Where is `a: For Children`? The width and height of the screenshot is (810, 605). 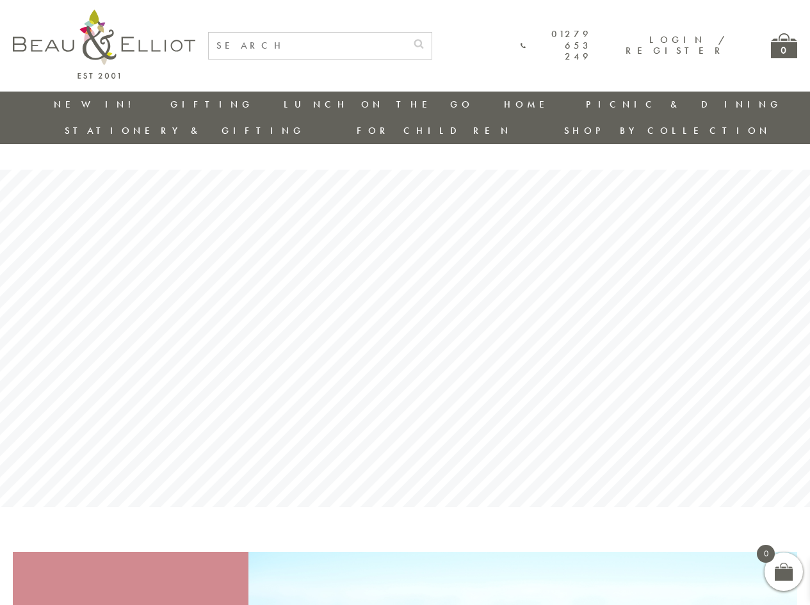 a: For Children is located at coordinates (434, 131).